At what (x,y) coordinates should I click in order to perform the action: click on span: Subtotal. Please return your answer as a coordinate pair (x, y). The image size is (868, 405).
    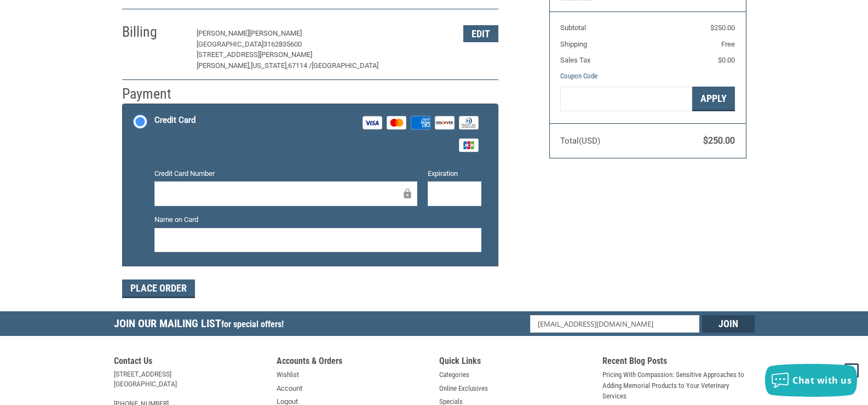
    Looking at the image, I should click on (573, 27).